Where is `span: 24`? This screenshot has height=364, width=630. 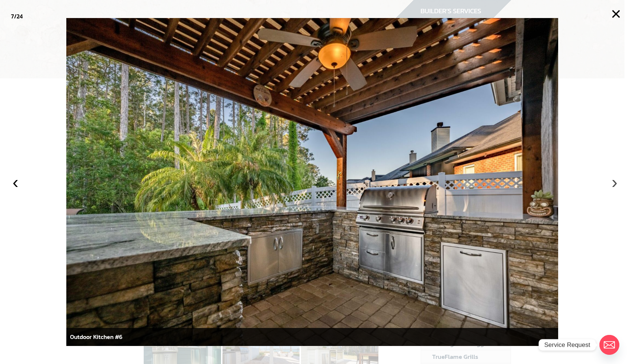 span: 24 is located at coordinates (19, 16).